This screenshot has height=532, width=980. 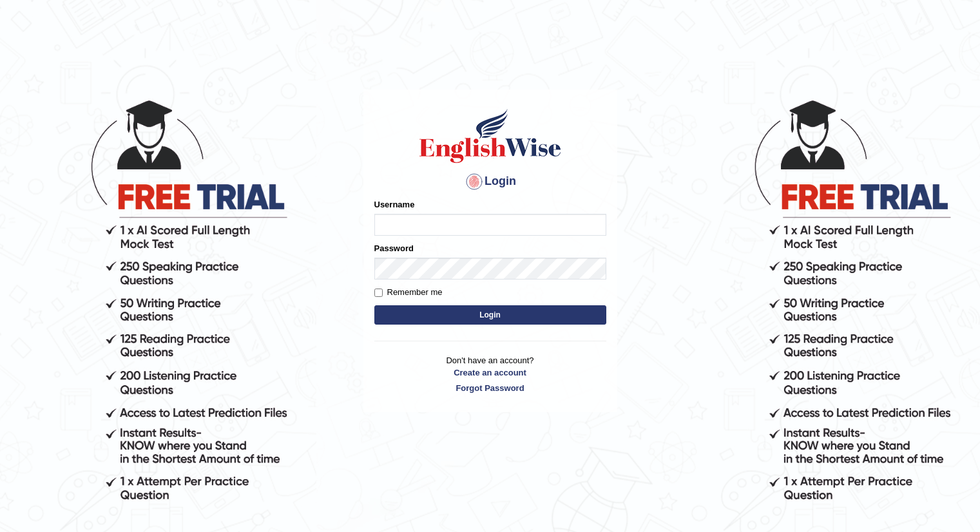 What do you see at coordinates (394, 248) in the screenshot?
I see `label: Password` at bounding box center [394, 248].